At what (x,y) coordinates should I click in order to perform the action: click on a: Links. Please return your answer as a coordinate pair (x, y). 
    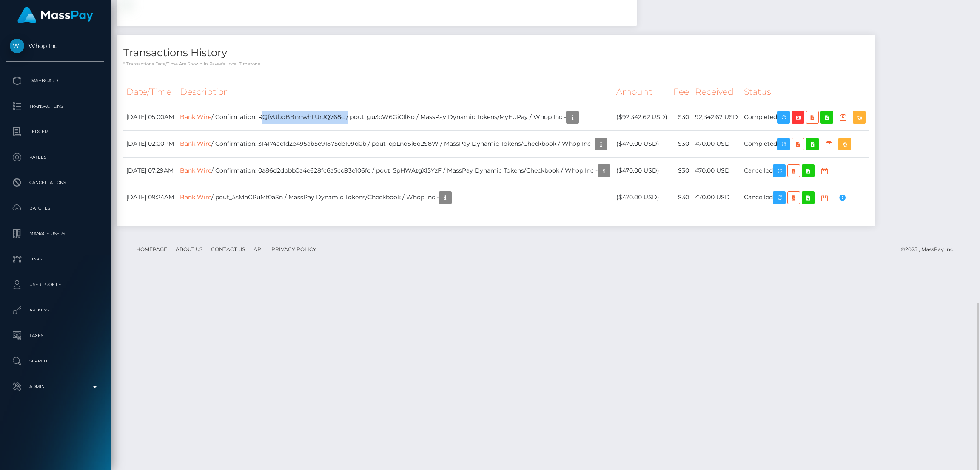
    Looking at the image, I should click on (55, 259).